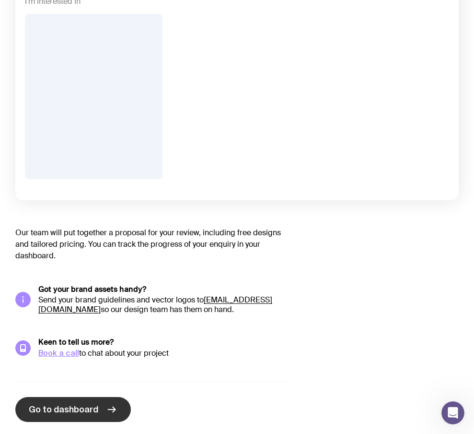  Describe the element at coordinates (165, 289) in the screenshot. I see `h5: Got your brand assets handy?` at that location.